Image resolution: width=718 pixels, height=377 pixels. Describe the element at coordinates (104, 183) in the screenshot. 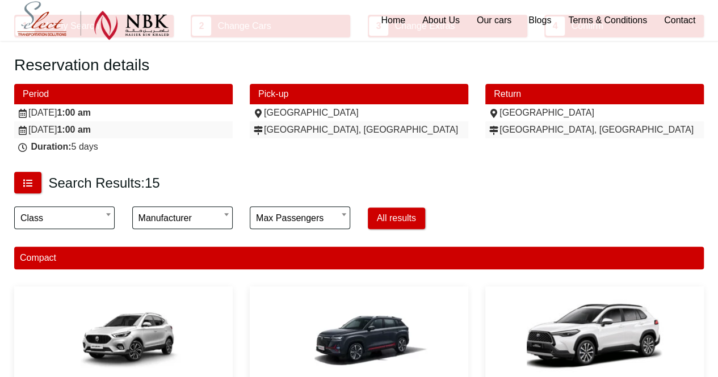

I see `h3: Search Results:` at that location.